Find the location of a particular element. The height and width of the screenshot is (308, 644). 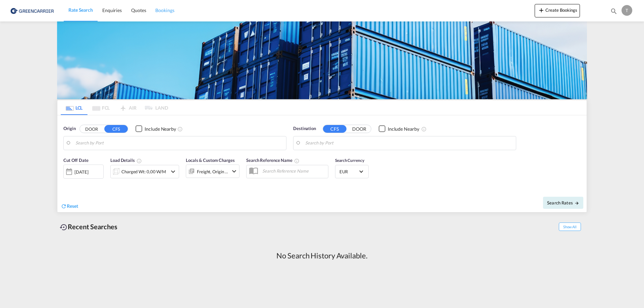

md-icon: icon-arrow-right is located at coordinates (577, 203).